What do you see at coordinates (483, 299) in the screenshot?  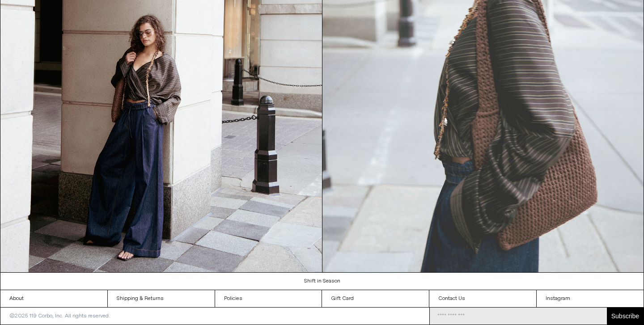 I see `a: Contact Us` at bounding box center [483, 299].